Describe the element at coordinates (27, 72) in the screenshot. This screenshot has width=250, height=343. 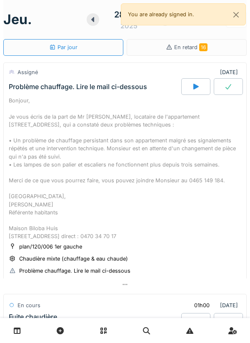
I see `div: Assigné` at that location.